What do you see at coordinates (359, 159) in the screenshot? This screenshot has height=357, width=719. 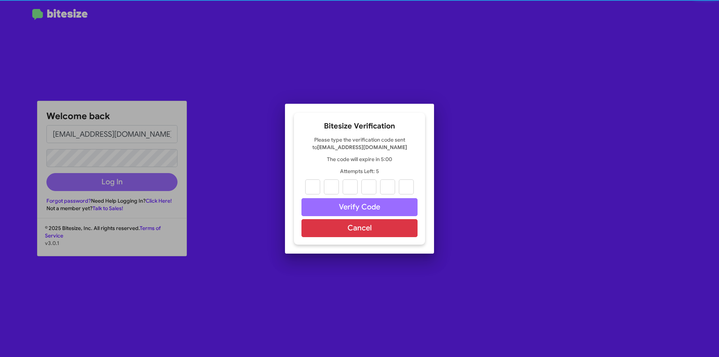 I see `p: The code will expire in 5:00` at bounding box center [359, 159].